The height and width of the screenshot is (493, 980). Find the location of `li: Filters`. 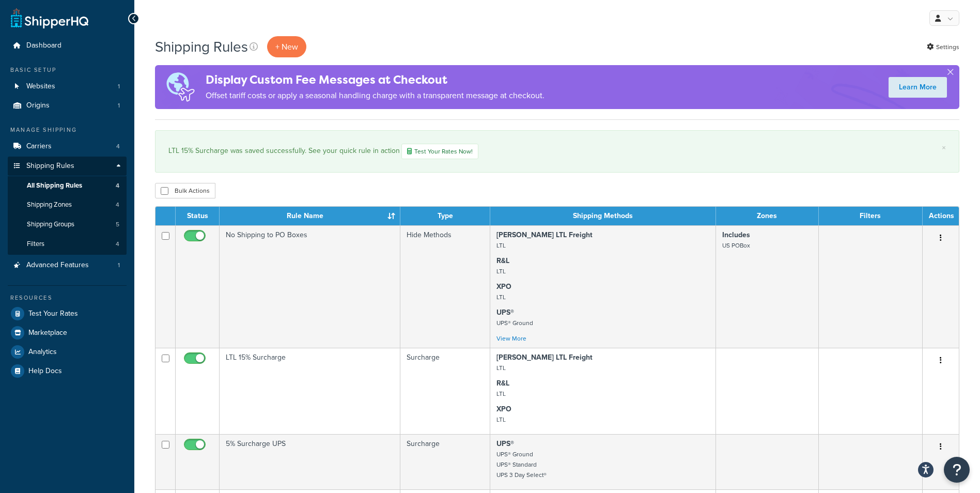

li: Filters is located at coordinates (67, 244).